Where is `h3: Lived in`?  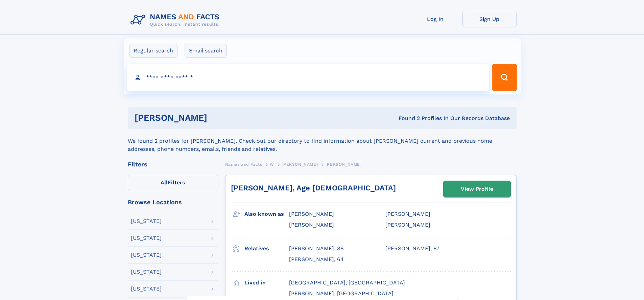 h3: Lived in is located at coordinates (267, 283).